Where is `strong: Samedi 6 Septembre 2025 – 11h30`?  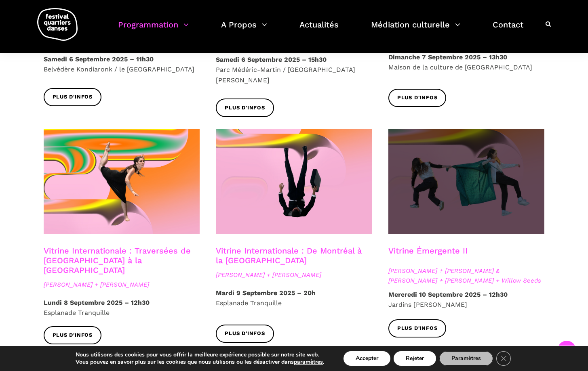
strong: Samedi 6 Septembre 2025 – 11h30 is located at coordinates (99, 59).